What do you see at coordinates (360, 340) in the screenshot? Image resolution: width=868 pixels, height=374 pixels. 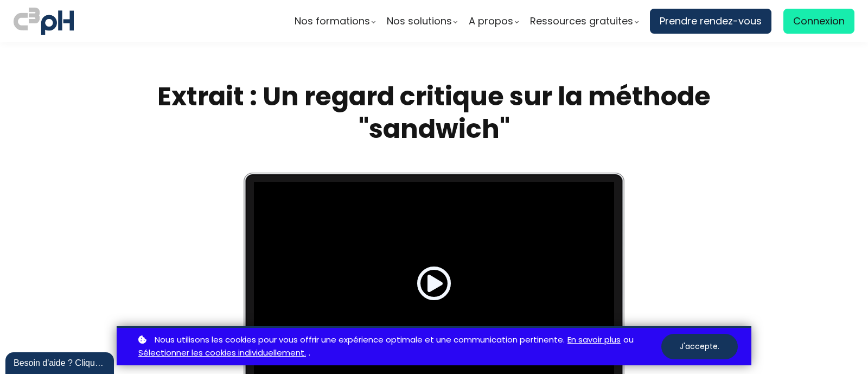 I see `span: Nous utilisons les cookies pour vous offrir une expérience optimale et une communication pertinente.` at bounding box center [360, 340].